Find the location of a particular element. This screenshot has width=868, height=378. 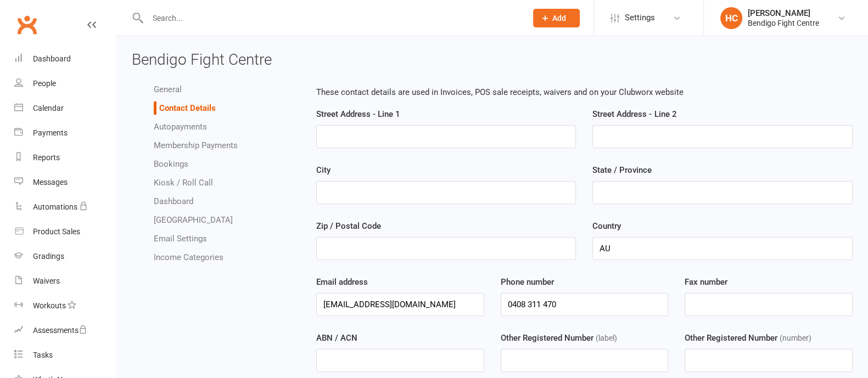

label: State / Province is located at coordinates (622, 170).